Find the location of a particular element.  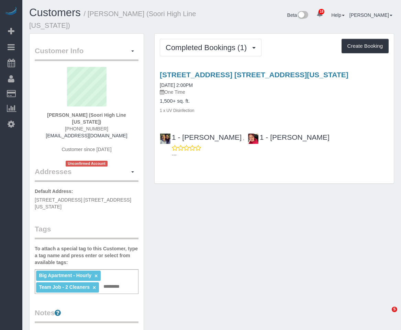

legend: Customer Info is located at coordinates (87, 53).